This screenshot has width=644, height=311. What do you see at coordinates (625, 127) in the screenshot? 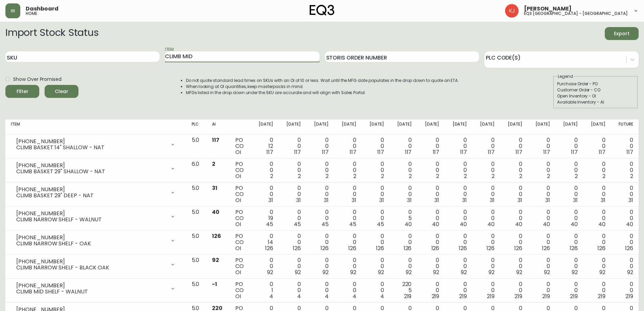
I see `th: Future` at bounding box center [625, 127].